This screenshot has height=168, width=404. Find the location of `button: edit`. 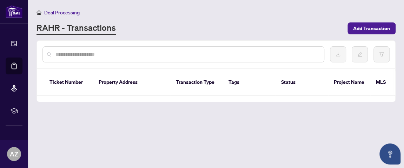

button: edit is located at coordinates (360, 54).